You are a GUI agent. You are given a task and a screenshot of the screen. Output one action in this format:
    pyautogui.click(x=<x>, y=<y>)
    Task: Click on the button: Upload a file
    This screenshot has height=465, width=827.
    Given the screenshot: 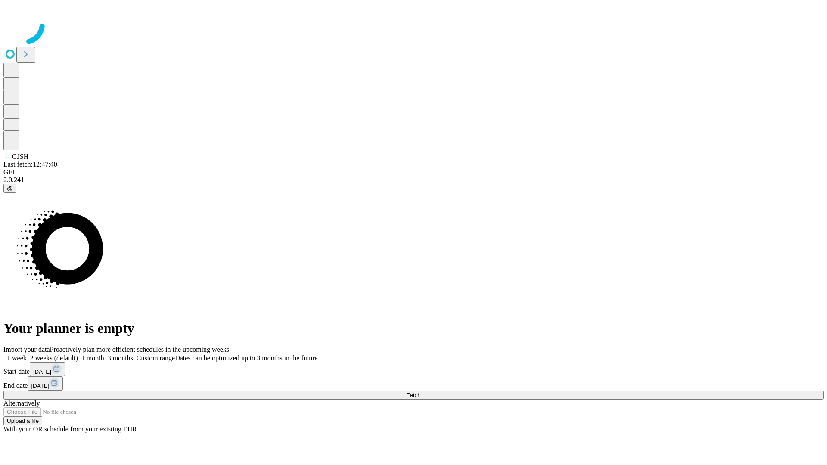 What is the action you would take?
    pyautogui.click(x=23, y=421)
    